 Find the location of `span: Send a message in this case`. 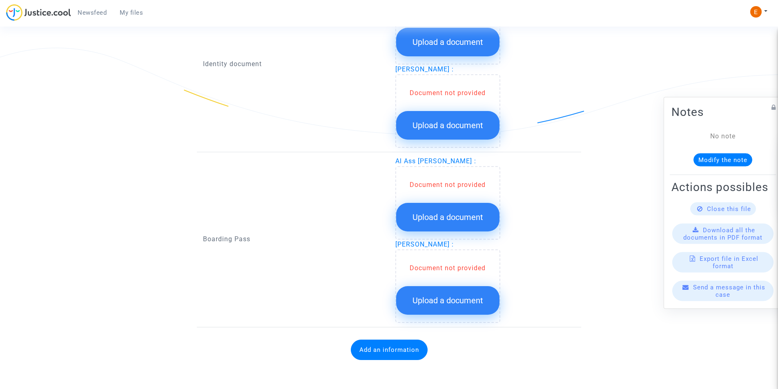

span: Send a message in this case is located at coordinates (729, 291).